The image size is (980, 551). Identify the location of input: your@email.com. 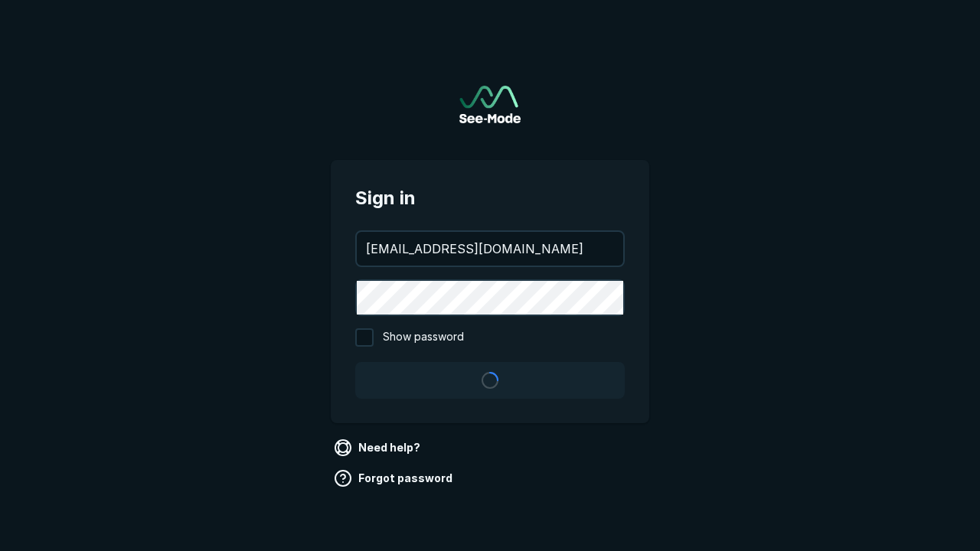
(490, 249).